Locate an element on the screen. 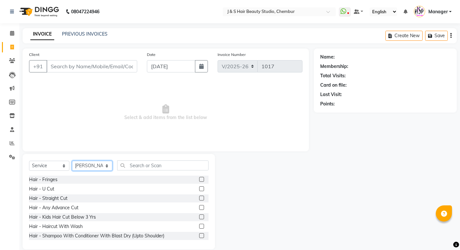 This screenshot has height=250, width=460. span: Manager is located at coordinates (438, 12).